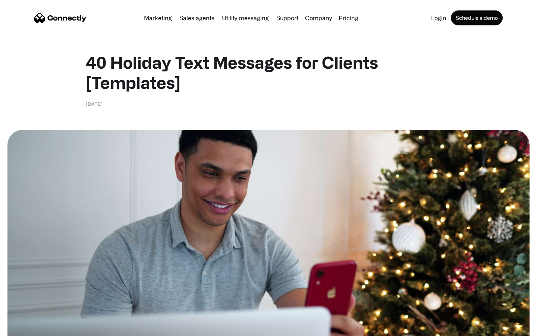  I want to click on aside: Language selected: English, so click(26, 328).